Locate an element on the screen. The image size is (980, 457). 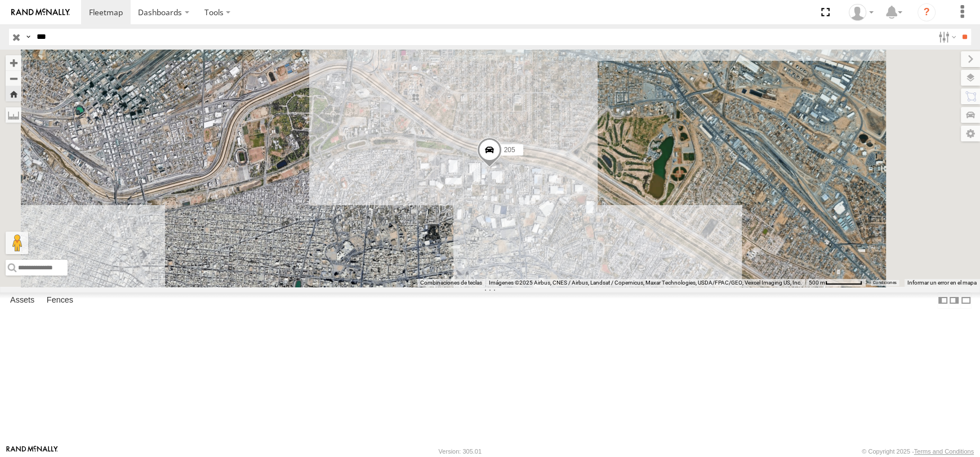
span: 205 is located at coordinates (510, 150).